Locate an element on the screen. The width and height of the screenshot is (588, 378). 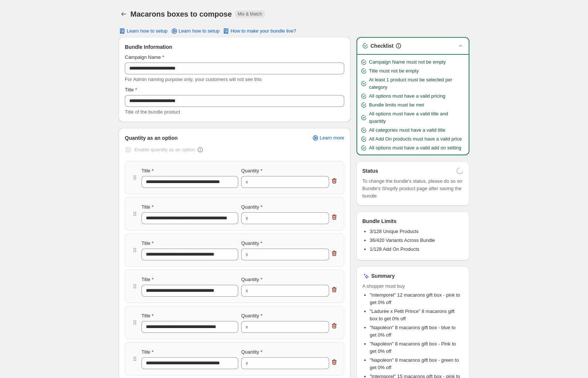
li: "Ladurée x Petit Prince" 8 macarons gift box to get 0% off is located at coordinates (416, 315).